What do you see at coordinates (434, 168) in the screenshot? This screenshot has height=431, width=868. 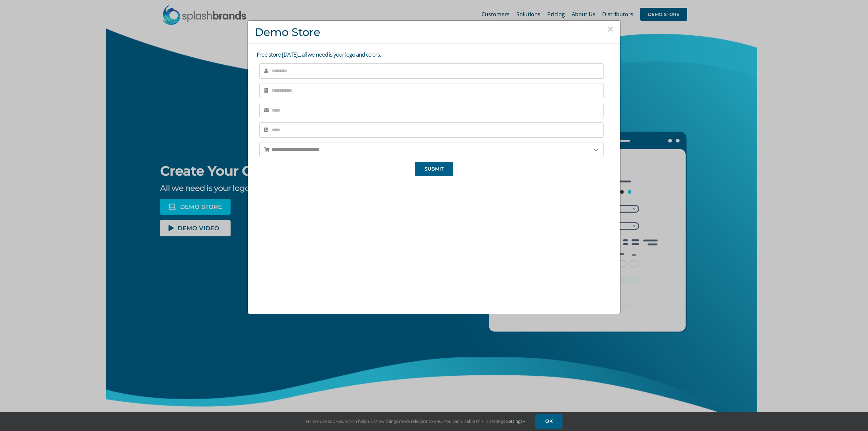 I see `span: SUBMIT` at bounding box center [434, 168].